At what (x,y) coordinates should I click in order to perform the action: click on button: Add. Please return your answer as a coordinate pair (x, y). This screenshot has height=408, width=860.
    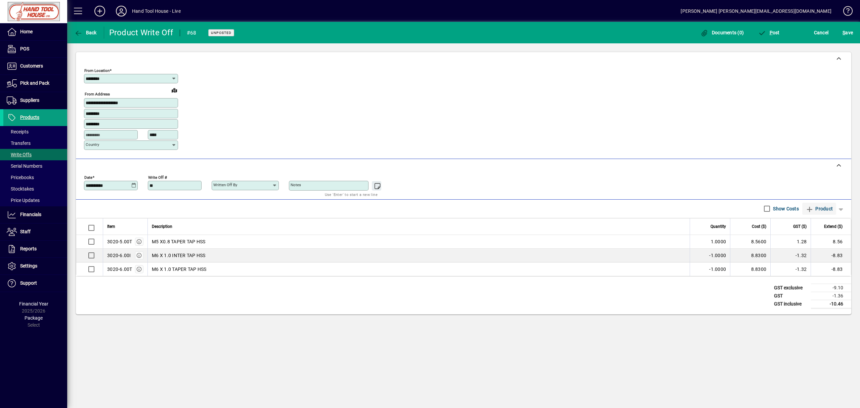
    Looking at the image, I should click on (100, 11).